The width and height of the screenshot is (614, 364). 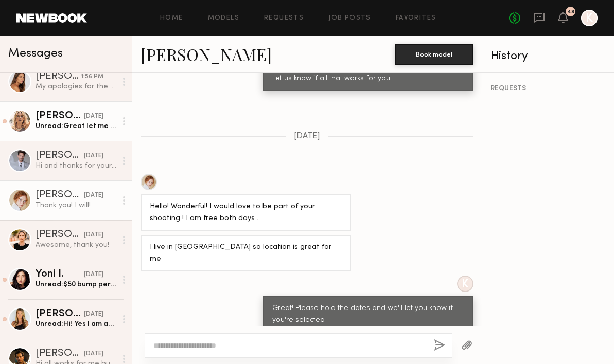 What do you see at coordinates (76, 166) in the screenshot?
I see `div: Hi and thanks for your interest in me. Unfortunately as it will only be one day I don’t think I w...` at bounding box center [76, 166].